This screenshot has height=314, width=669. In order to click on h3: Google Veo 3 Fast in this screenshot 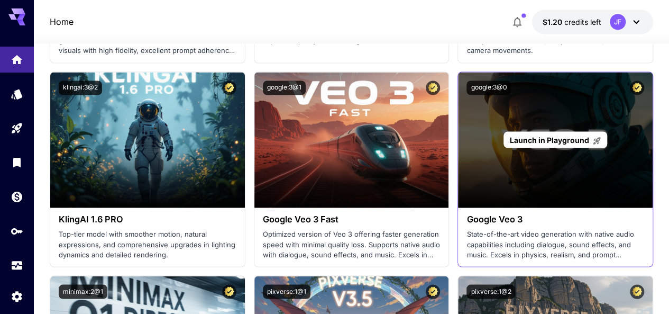, I will do `click(352, 219)`.